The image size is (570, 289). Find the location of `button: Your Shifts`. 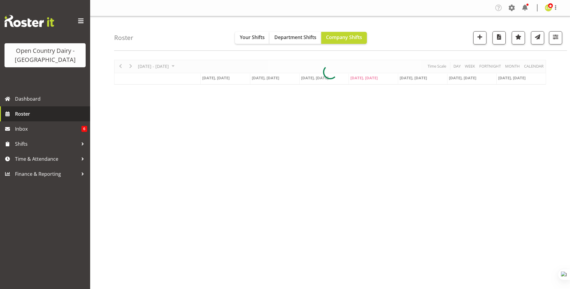

button: Your Shifts is located at coordinates (252, 38).